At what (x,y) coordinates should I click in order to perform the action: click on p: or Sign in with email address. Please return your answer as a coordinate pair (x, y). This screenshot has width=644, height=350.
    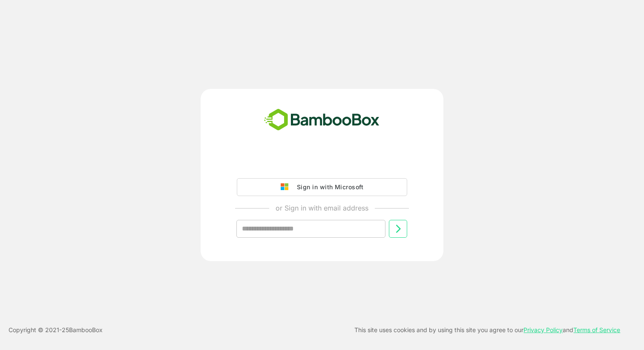
    Looking at the image, I should click on (322, 208).